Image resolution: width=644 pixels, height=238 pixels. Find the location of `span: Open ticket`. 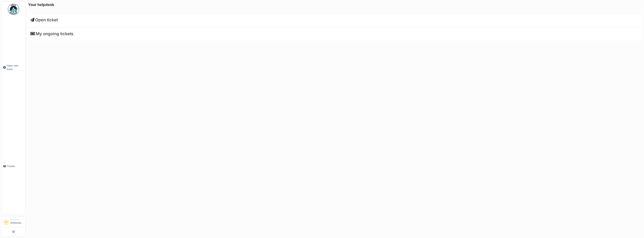

span: Open ticket is located at coordinates (44, 20).